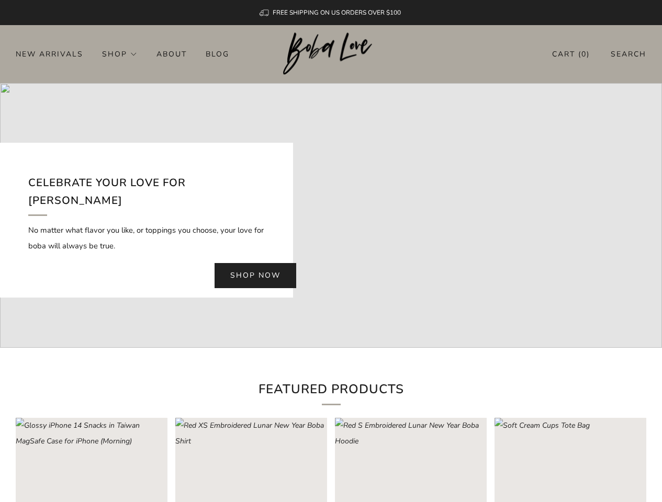 This screenshot has height=502, width=662. What do you see at coordinates (331, 54) in the screenshot?
I see `a: Boba Love` at bounding box center [331, 54].